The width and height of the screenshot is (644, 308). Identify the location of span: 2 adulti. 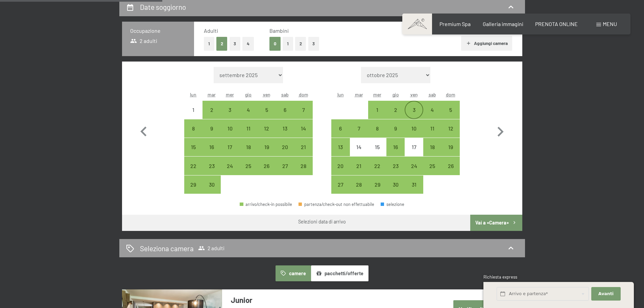
(211, 248).